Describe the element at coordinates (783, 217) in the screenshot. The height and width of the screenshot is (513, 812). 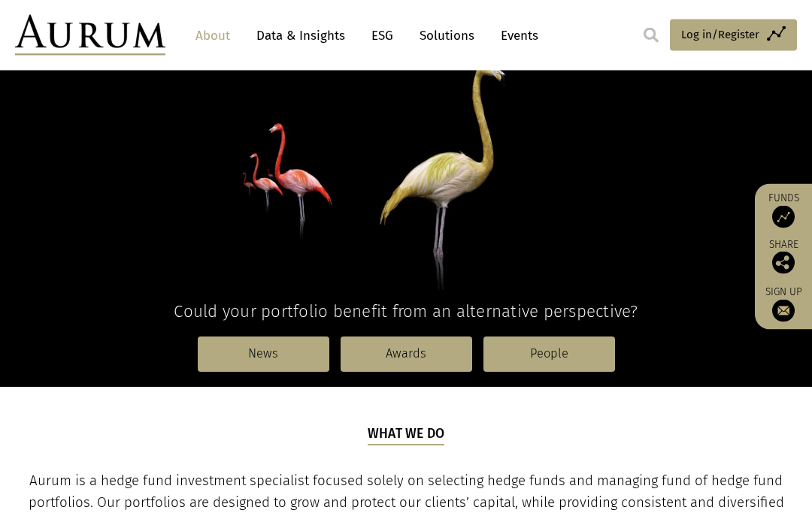
I see `img: Access Funds` at that location.